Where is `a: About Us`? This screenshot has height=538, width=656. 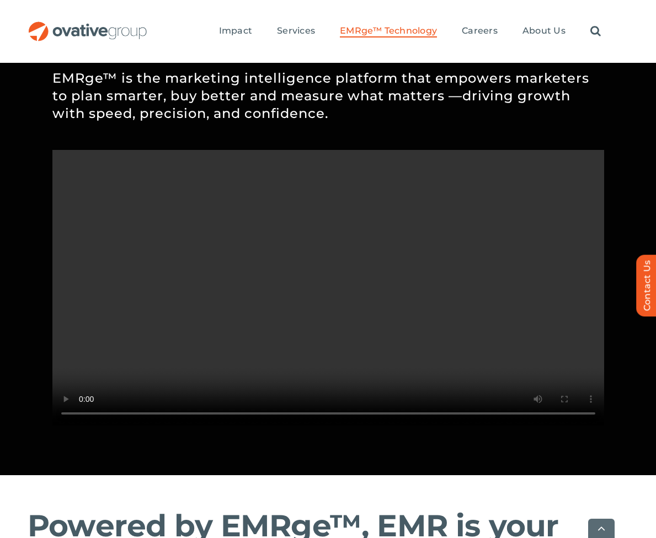 a: About Us is located at coordinates (544, 31).